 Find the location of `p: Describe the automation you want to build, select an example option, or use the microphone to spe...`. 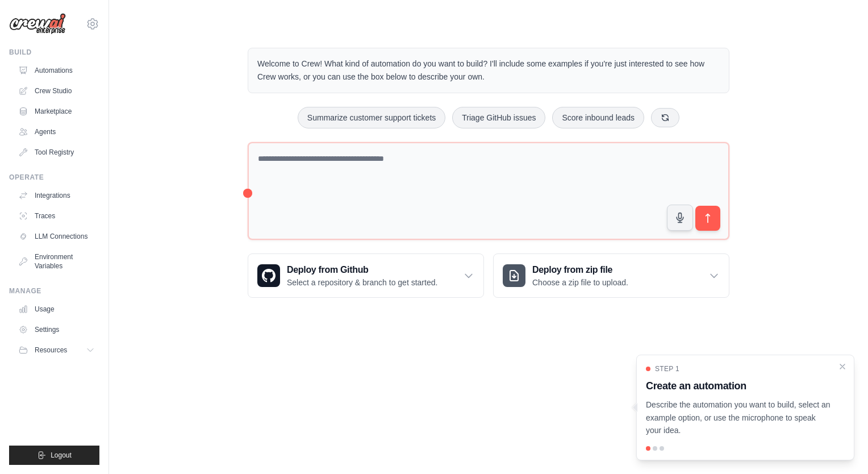

p: Describe the automation you want to build, select an example option, or use the microphone to spe... is located at coordinates (739, 417).